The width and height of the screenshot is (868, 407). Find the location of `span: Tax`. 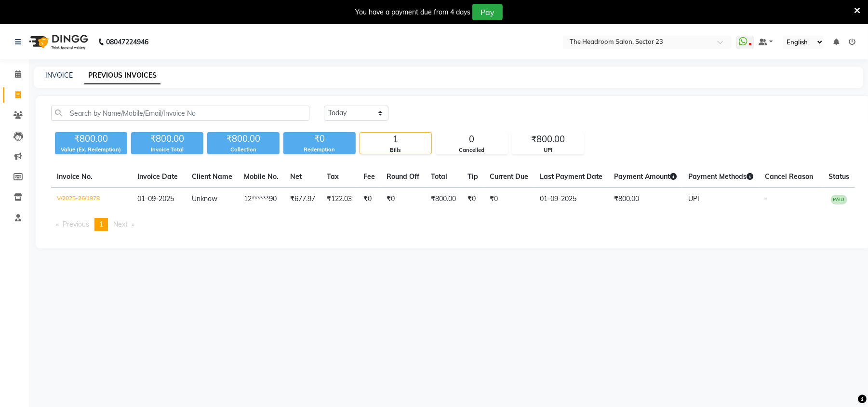

span: Tax is located at coordinates (332, 177).